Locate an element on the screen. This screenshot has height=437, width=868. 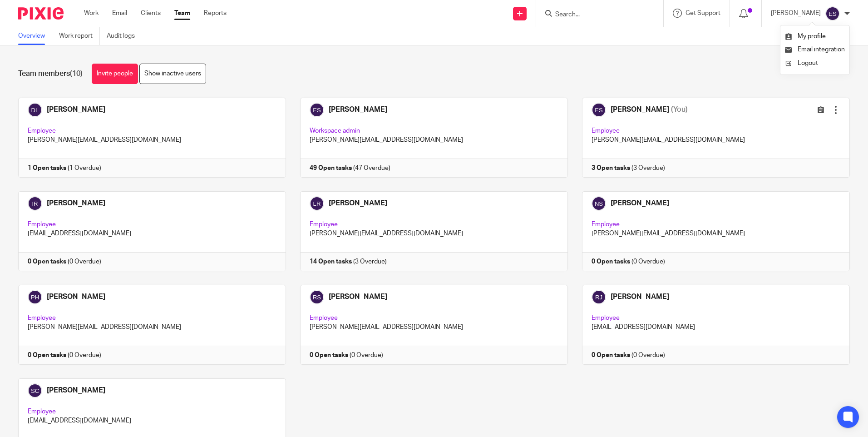
h1: Team members is located at coordinates (51, 74).